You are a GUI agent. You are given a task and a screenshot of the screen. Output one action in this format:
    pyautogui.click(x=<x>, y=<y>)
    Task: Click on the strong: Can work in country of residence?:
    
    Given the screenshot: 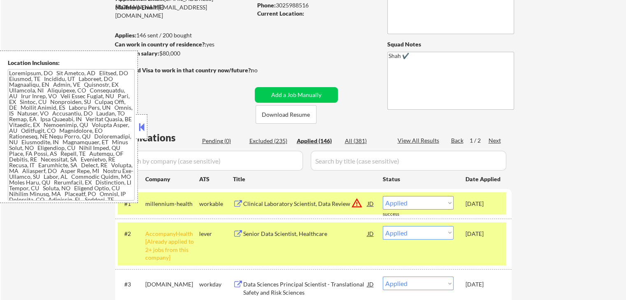 What is the action you would take?
    pyautogui.click(x=160, y=44)
    